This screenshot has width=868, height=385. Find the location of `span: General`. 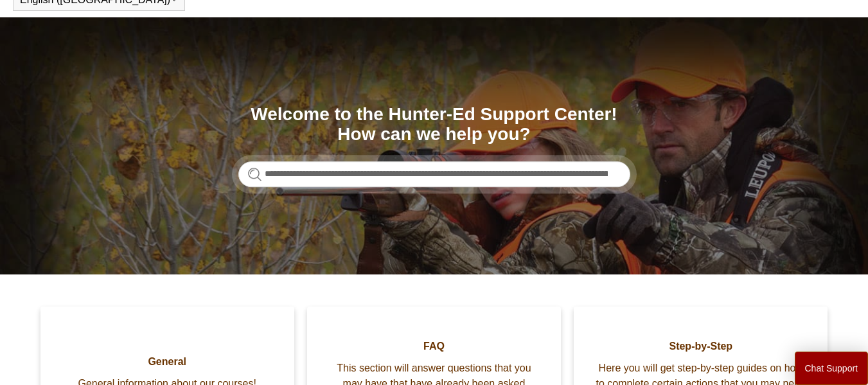

span: General is located at coordinates (167, 362).